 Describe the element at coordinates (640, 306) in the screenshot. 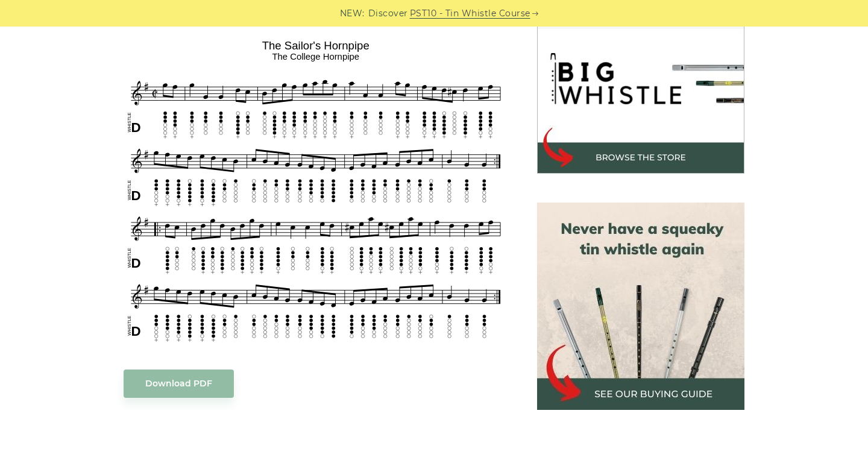

I see `img: tin whistle buying guide` at that location.